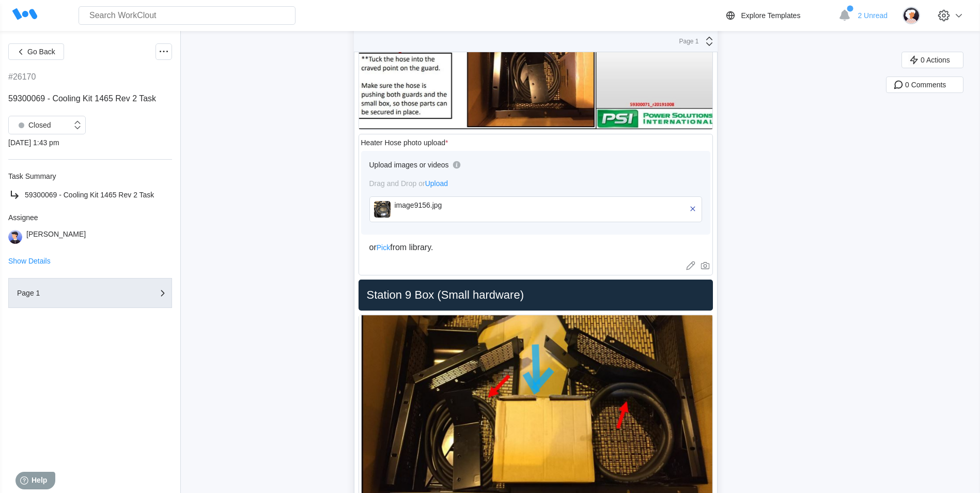 This screenshot has width=980, height=493. I want to click on div: #26170, so click(22, 77).